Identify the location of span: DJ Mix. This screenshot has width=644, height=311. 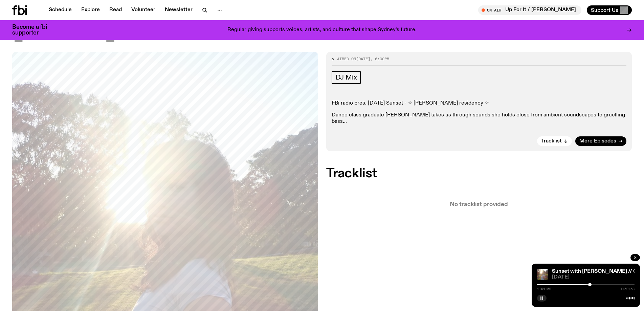
(346, 78).